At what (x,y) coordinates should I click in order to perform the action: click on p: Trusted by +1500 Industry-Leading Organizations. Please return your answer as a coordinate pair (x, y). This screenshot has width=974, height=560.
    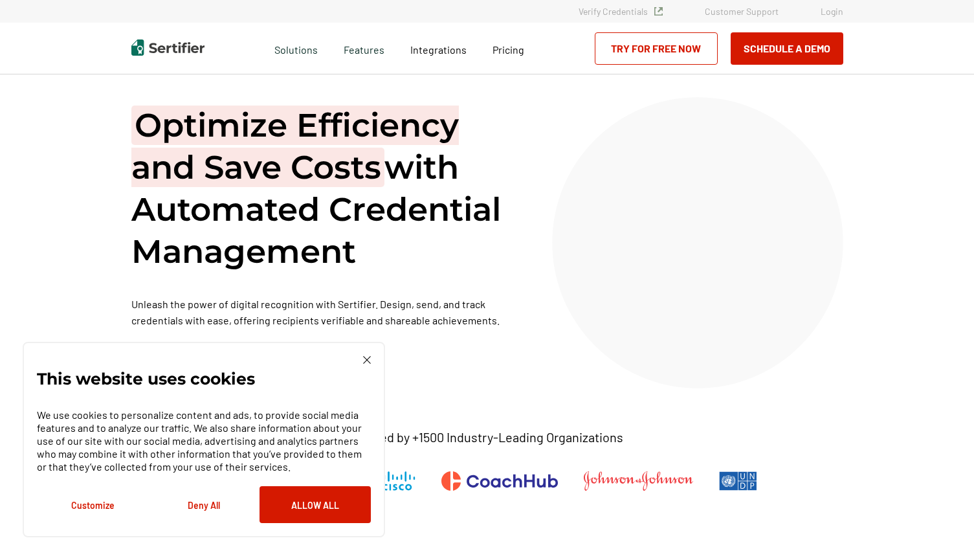
    Looking at the image, I should click on (487, 437).